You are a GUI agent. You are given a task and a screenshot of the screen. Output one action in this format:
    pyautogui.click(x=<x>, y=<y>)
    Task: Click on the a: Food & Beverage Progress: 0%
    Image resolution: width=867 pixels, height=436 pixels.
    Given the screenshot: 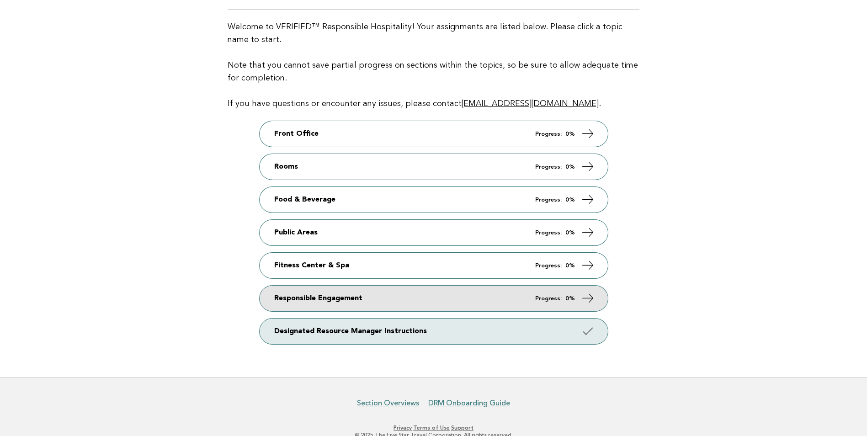 What is the action you would take?
    pyautogui.click(x=434, y=200)
    